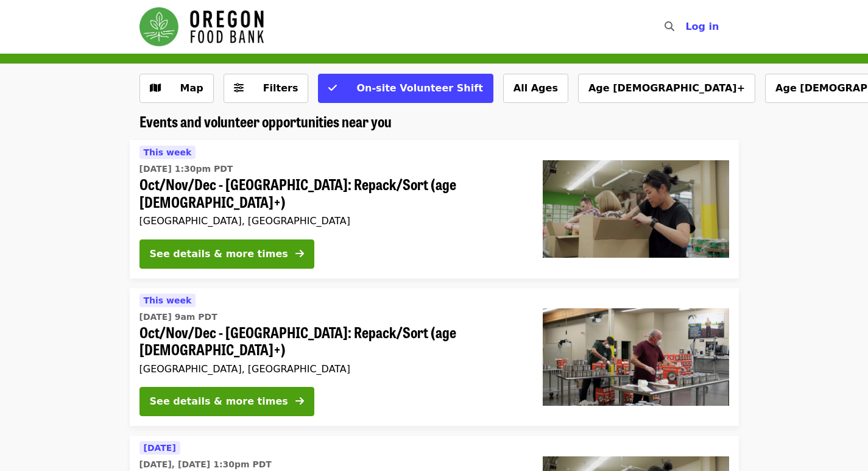 The height and width of the screenshot is (471, 868). Describe the element at coordinates (636, 209) in the screenshot. I see `img: Oct/Nov/Dec - Portland: Repack/Sort (age 8+) organized by Oregon Food Bank` at that location.